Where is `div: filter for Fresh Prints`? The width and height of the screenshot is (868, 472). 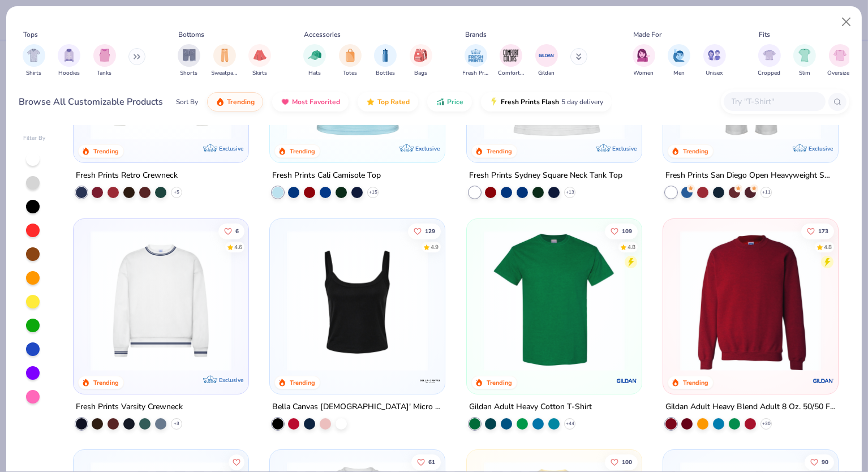
div: filter for Fresh Prints is located at coordinates (476, 60).